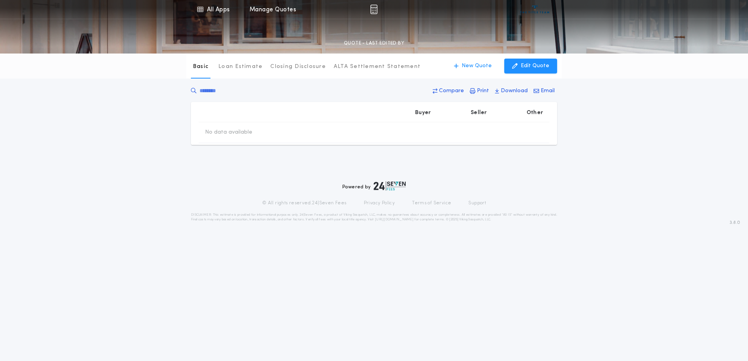 The width and height of the screenshot is (748, 361). Describe the element at coordinates (535, 9) in the screenshot. I see `img: vs-icon` at that location.